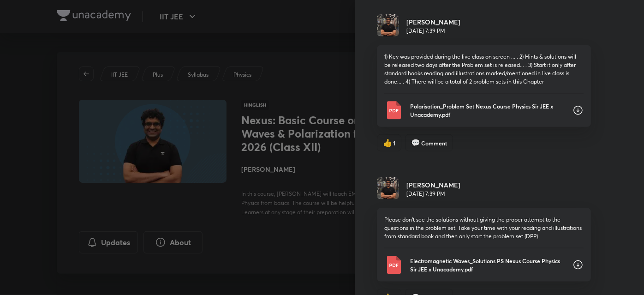 The height and width of the screenshot is (295, 644). What do you see at coordinates (488, 110) in the screenshot?
I see `p: Polarisation_Problem Set Nexus Course Physics Sir JEE x Unacademy.pdf` at bounding box center [488, 110].